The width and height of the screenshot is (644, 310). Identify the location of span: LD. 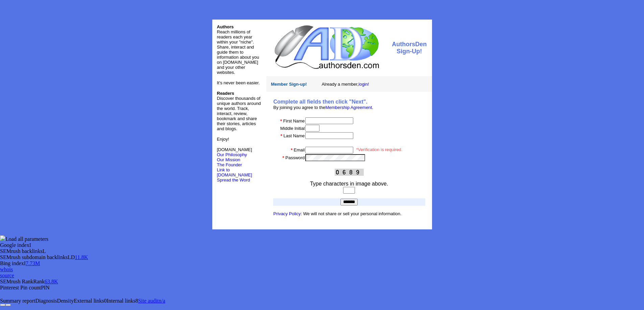
(71, 257).